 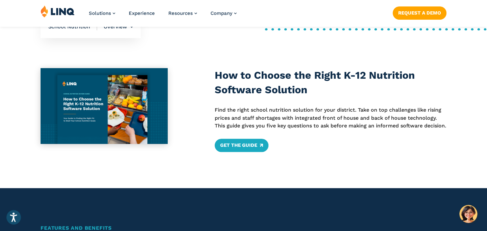 I want to click on span: Resources, so click(x=181, y=13).